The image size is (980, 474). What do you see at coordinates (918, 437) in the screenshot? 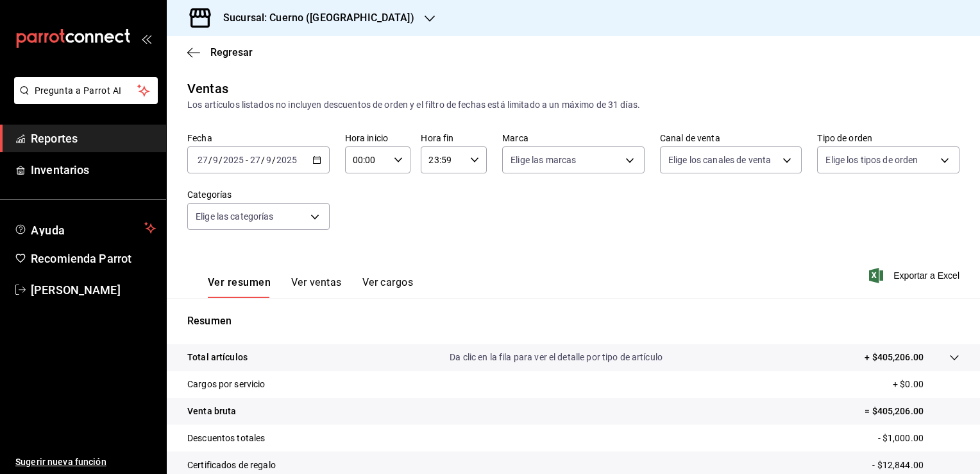
I see `p: - $1,000.00` at bounding box center [918, 437].